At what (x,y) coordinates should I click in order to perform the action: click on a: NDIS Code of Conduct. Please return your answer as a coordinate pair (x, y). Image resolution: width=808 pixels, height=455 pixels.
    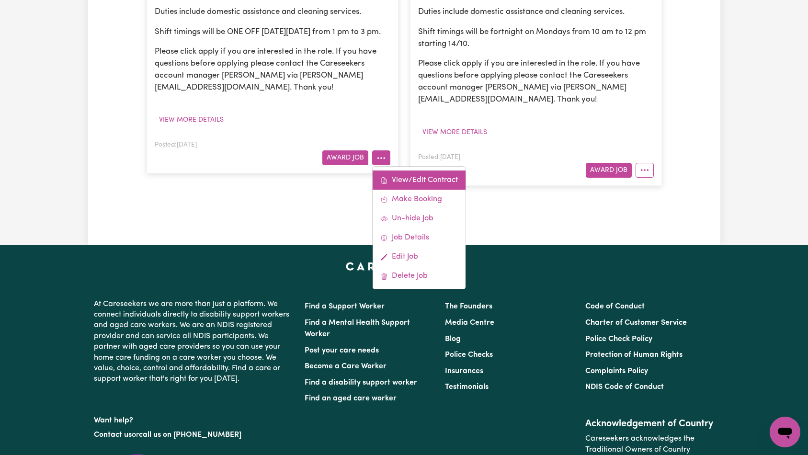
    Looking at the image, I should click on (624, 387).